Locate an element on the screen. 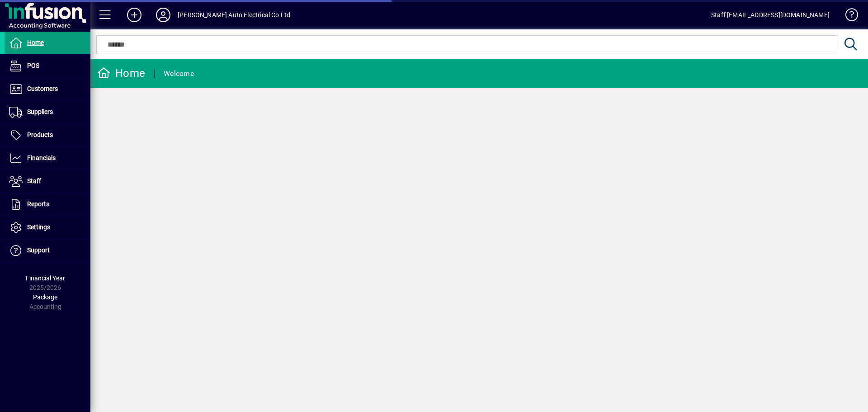 Image resolution: width=868 pixels, height=412 pixels. span: Home is located at coordinates (35, 43).